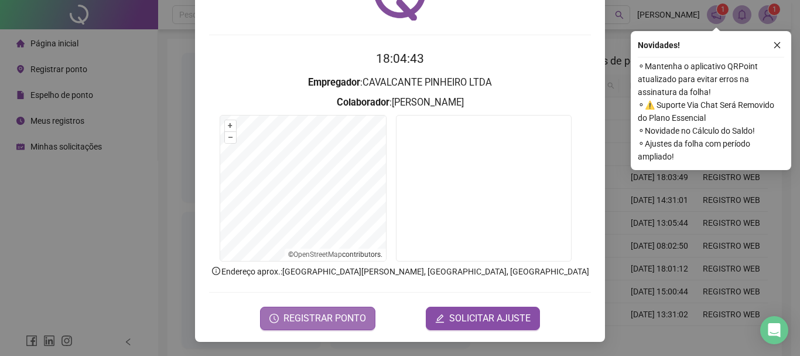 The width and height of the screenshot is (800, 356). Describe the element at coordinates (483, 318) in the screenshot. I see `button: editSOLICITAR AJUSTE` at that location.